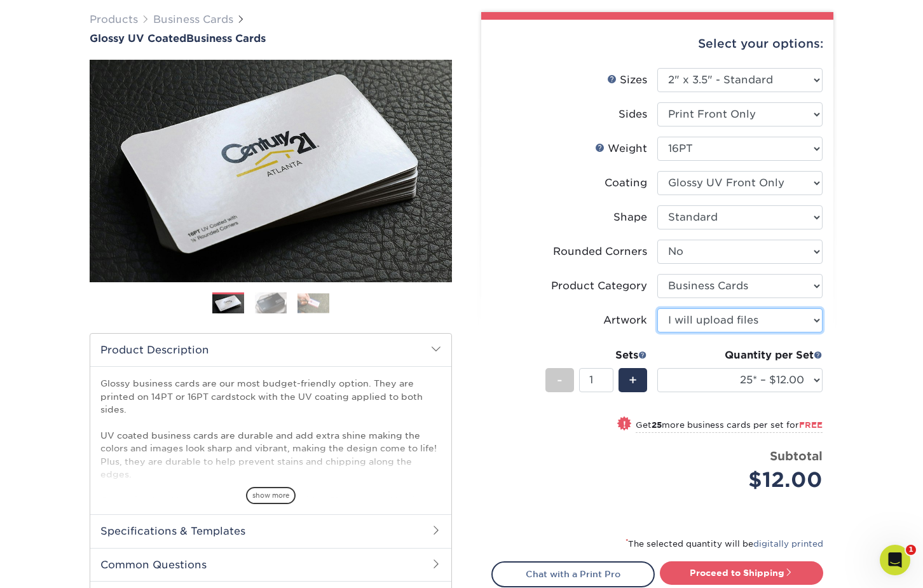 This screenshot has height=588, width=923. I want to click on div: Artwork, so click(625, 320).